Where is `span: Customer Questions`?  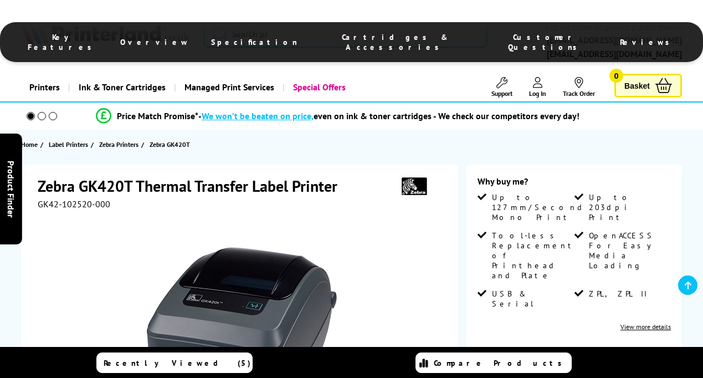
span: Customer Questions is located at coordinates (545, 42).